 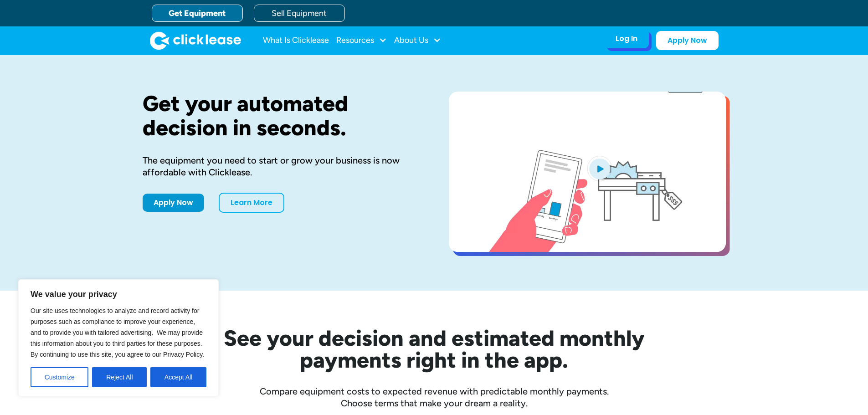 I want to click on a: What Is Clicklease, so click(x=296, y=40).